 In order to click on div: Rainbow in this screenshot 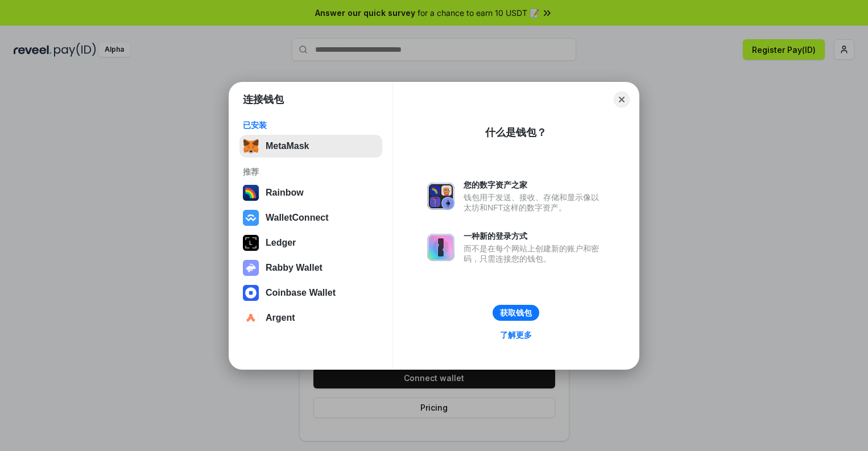, I will do `click(284, 193)`.